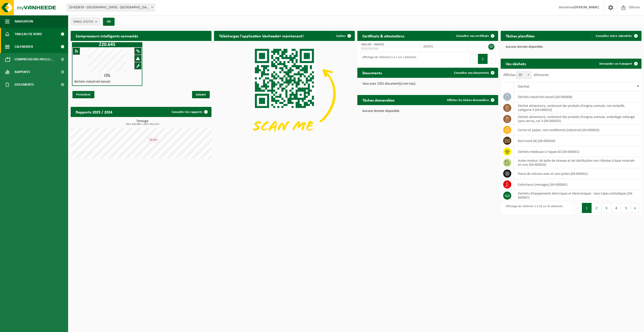 The width and height of the screenshot is (644, 332). I want to click on span: Compresseurs intelli..., so click(34, 59).